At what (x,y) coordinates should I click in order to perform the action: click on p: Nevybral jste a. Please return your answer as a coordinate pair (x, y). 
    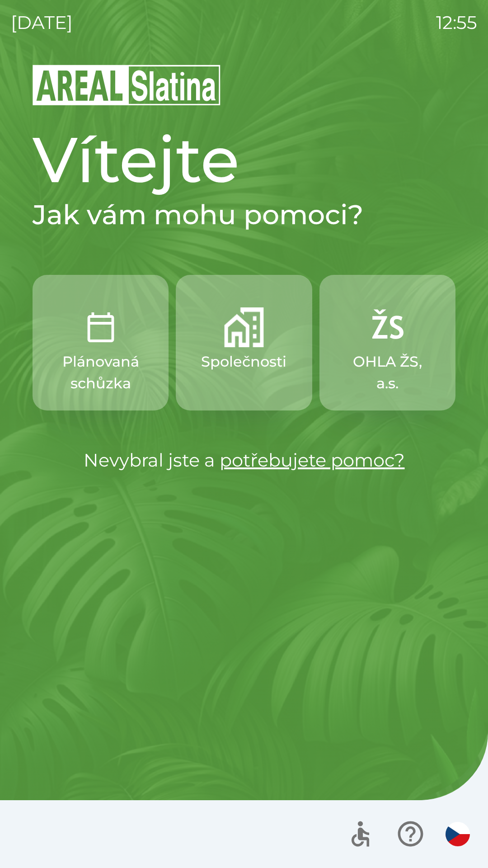
    Looking at the image, I should click on (244, 460).